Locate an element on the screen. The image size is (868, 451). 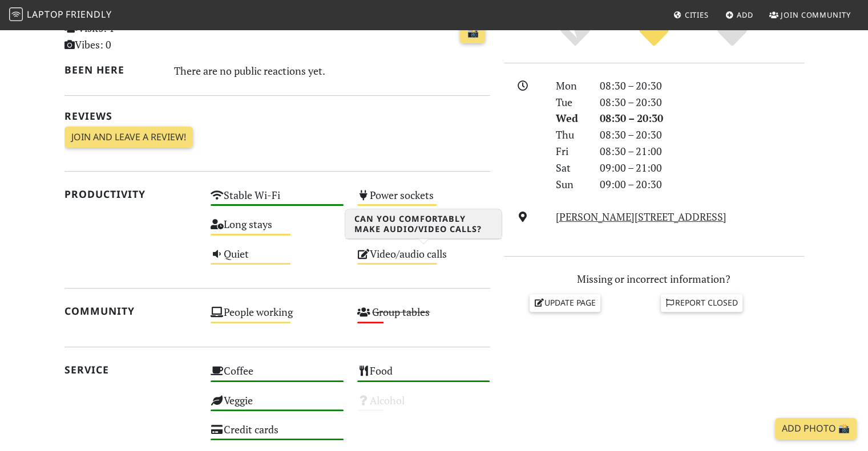
div: Veggie is located at coordinates (277, 406).